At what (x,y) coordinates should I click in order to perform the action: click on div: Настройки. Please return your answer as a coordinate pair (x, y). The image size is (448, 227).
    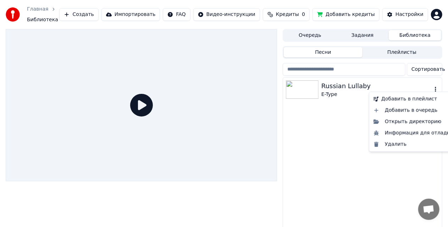
    Looking at the image, I should click on (409, 15).